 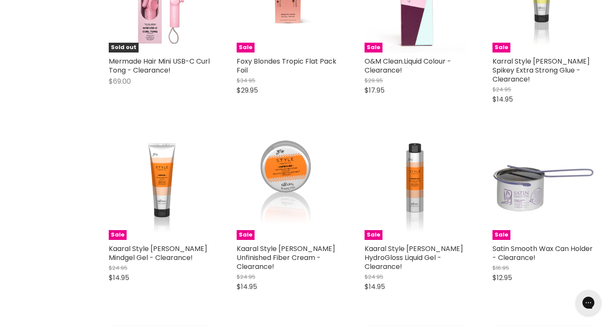 What do you see at coordinates (503, 277) in the screenshot?
I see `span: $12.95` at bounding box center [503, 277].